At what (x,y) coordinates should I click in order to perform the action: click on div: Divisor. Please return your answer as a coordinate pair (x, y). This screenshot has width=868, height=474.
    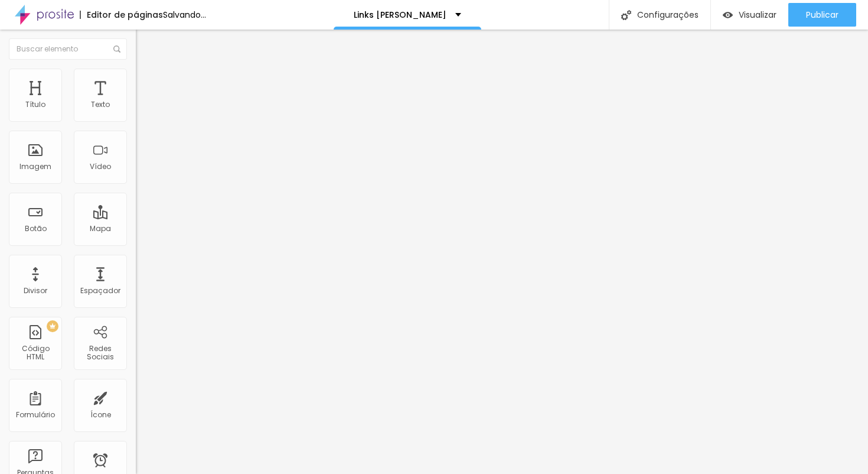
    Looking at the image, I should click on (36, 290).